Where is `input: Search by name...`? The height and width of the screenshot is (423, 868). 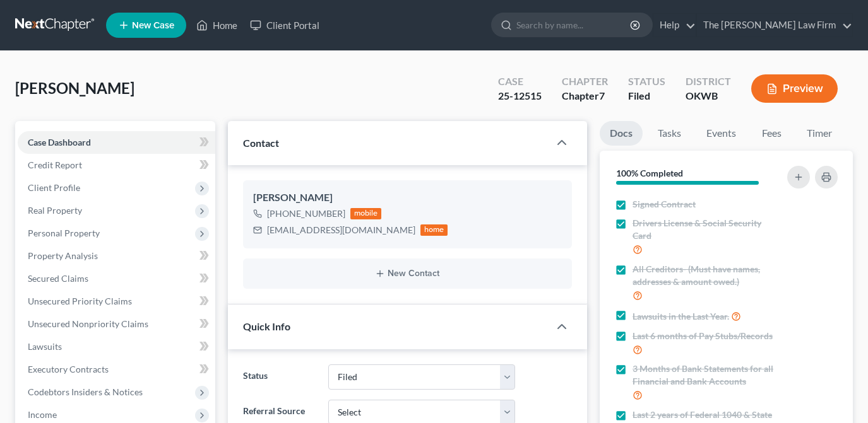
input: Search by name... is located at coordinates (574, 24).